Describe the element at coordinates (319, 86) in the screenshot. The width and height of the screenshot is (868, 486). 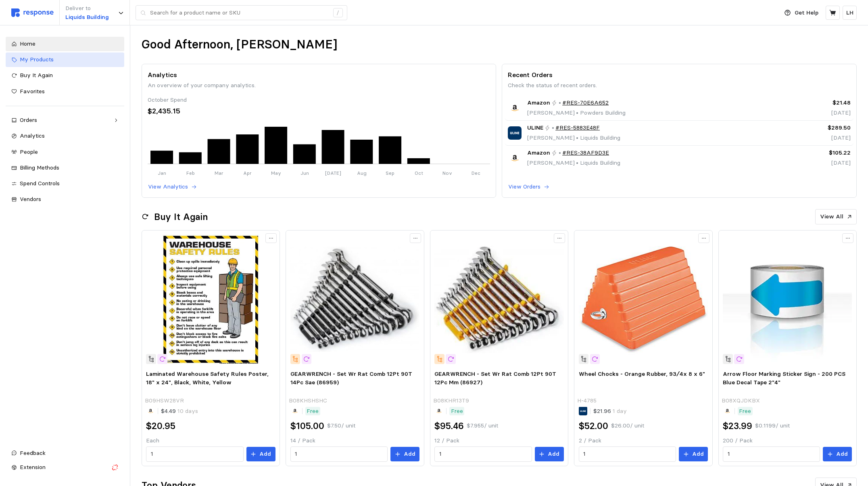
I see `p: An overview of your company analytics.` at that location.